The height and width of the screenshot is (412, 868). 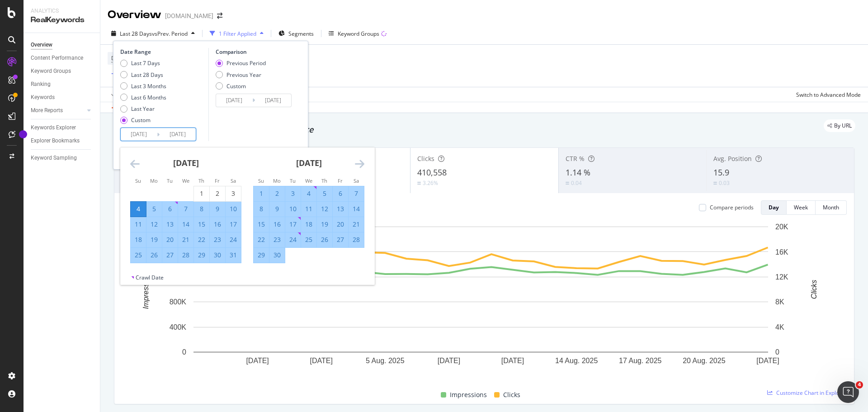 What do you see at coordinates (731, 207) in the screenshot?
I see `div: Compare periods` at bounding box center [731, 207].